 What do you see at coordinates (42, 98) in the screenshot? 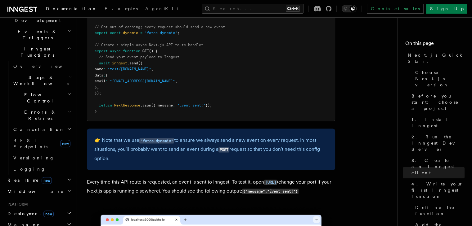
I see `button: Flow Control` at bounding box center [42, 98].